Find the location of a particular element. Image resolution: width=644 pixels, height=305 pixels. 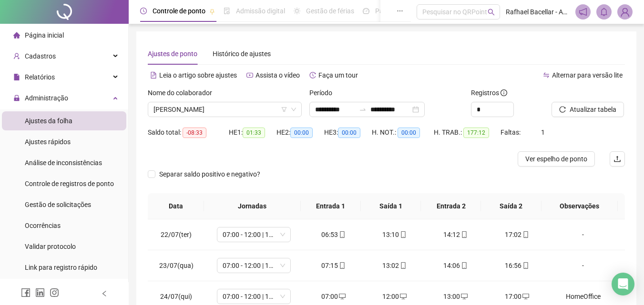

span: Atualizar tabela is located at coordinates (593, 109).